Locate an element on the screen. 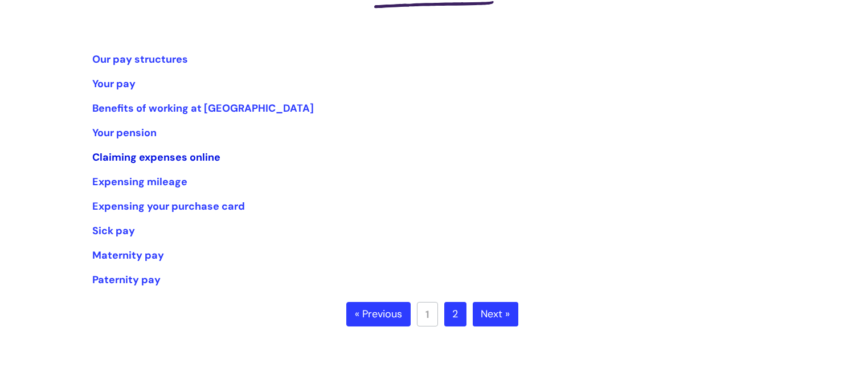 The height and width of the screenshot is (384, 868). a: Sick pay is located at coordinates (113, 231).